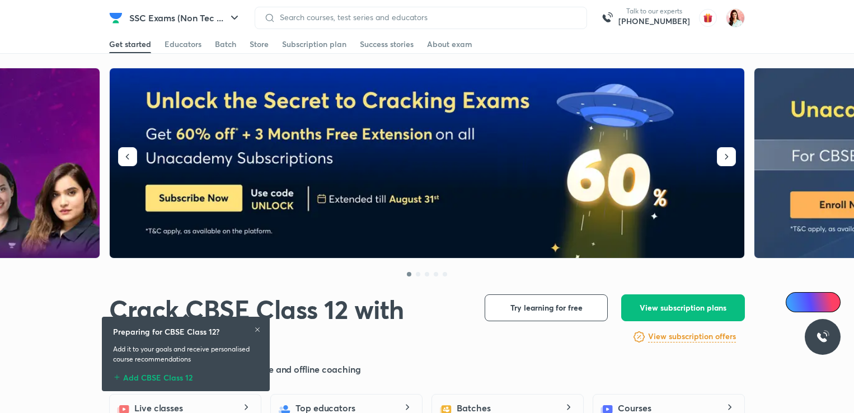 This screenshot has height=413, width=854. What do you see at coordinates (185, 18) in the screenshot?
I see `button: SSC Exams (Non Tec ...` at bounding box center [185, 18].